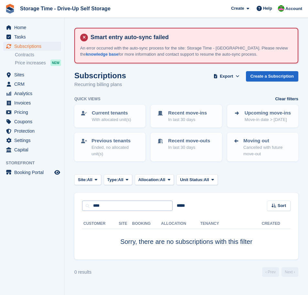  What do you see at coordinates (186, 116) in the screenshot?
I see `a: Recent move-ins In last 30 days` at bounding box center [186, 116].